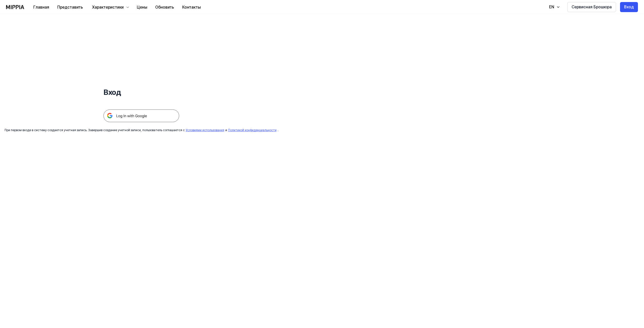  Describe the element at coordinates (70, 7) in the screenshot. I see `button: Представить` at that location.